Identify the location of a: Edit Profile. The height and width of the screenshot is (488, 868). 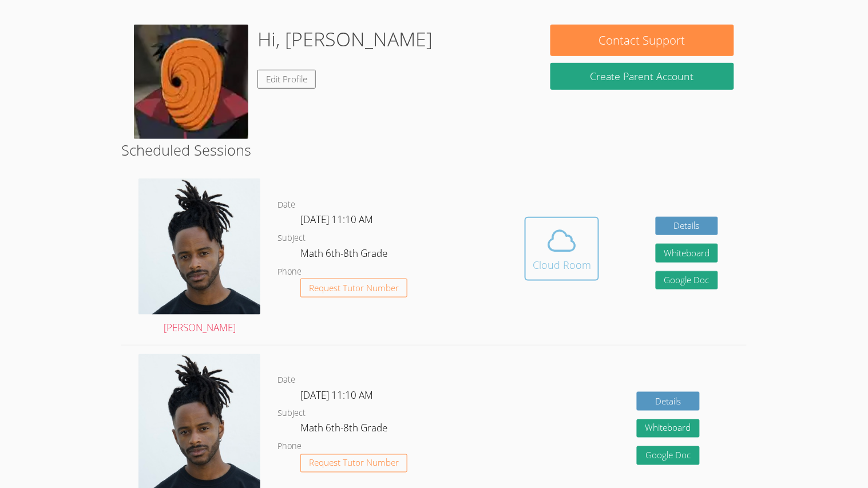
(286, 79).